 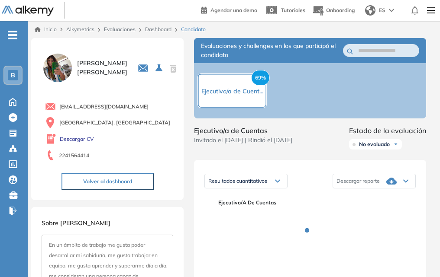 What do you see at coordinates (193, 29) in the screenshot?
I see `span: Candidato` at bounding box center [193, 29].